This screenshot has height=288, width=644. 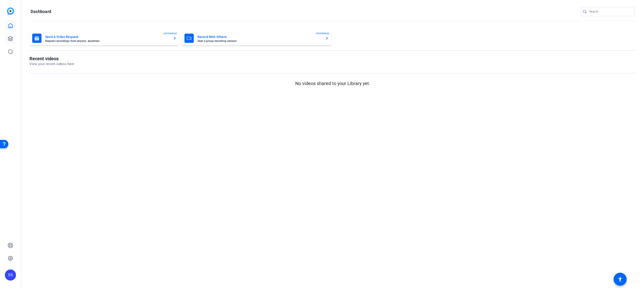 I want to click on button: Send A Video RequestRequest recordings from anyone, anywhereENTERPRISE, so click(x=104, y=38).